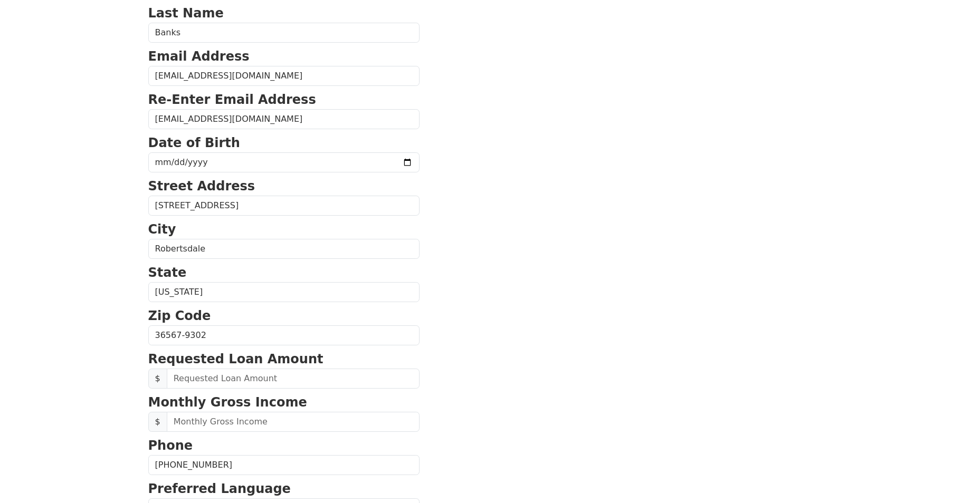 This screenshot has width=980, height=503. I want to click on strong: Phone, so click(170, 446).